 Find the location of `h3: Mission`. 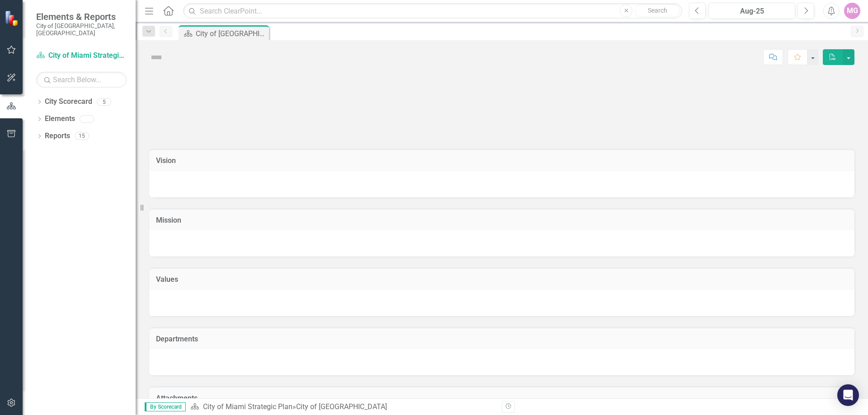

h3: Mission is located at coordinates (502, 220).